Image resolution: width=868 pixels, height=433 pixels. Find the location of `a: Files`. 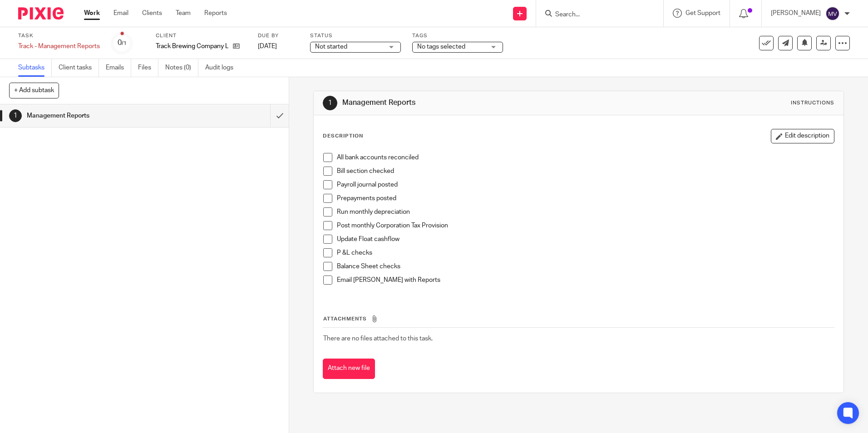

a: Files is located at coordinates (148, 67).